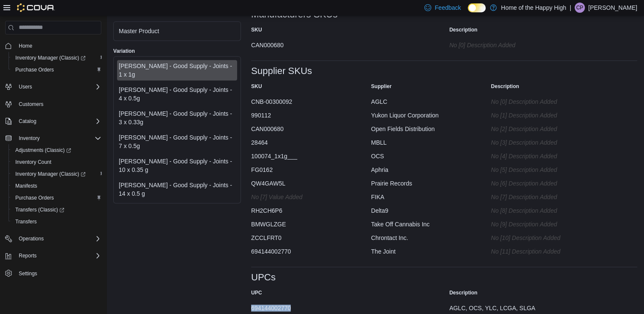  I want to click on div: Chrontact Inc., so click(426, 236).